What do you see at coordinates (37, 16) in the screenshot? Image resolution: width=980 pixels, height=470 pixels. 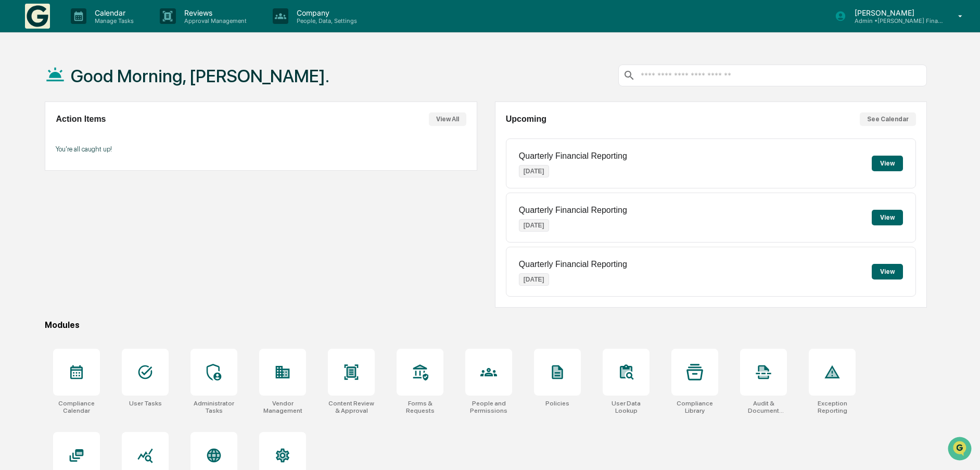 I see `img: logo` at bounding box center [37, 16].